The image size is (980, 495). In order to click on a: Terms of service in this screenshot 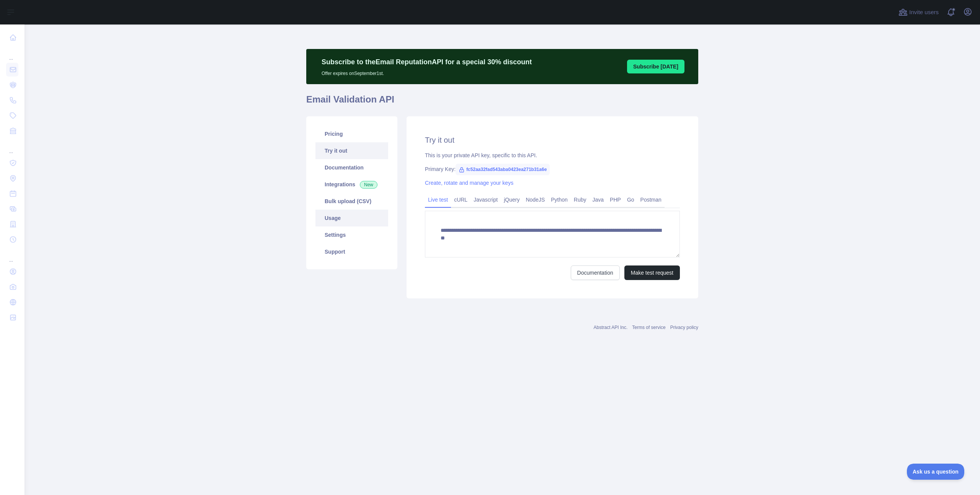, I will do `click(648, 328)`.